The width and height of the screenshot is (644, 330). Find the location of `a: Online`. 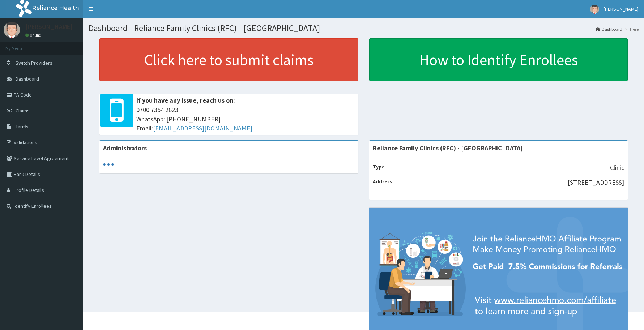

a: Online is located at coordinates (34, 35).